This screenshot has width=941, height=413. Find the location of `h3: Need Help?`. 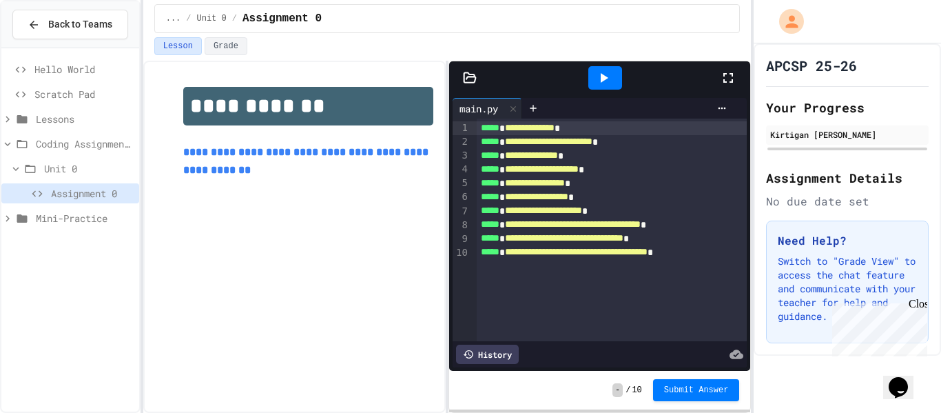

h3: Need Help? is located at coordinates (848, 241).